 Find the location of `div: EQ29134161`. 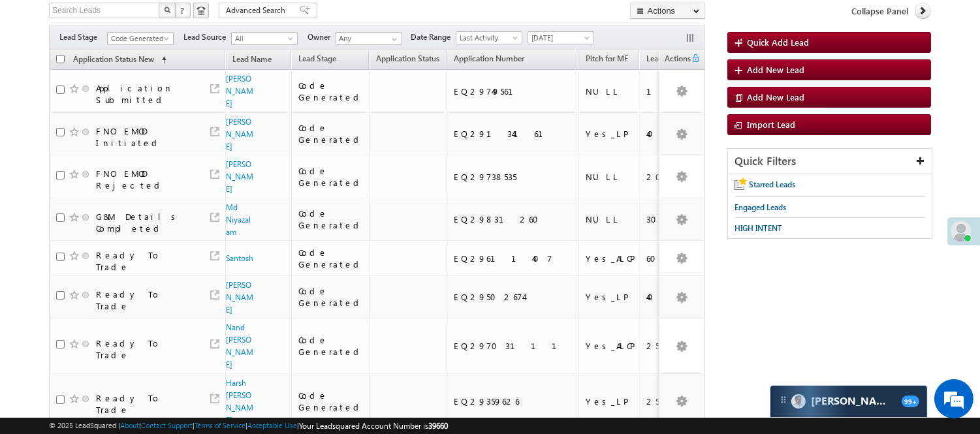

div: EQ29134161 is located at coordinates (513, 134).